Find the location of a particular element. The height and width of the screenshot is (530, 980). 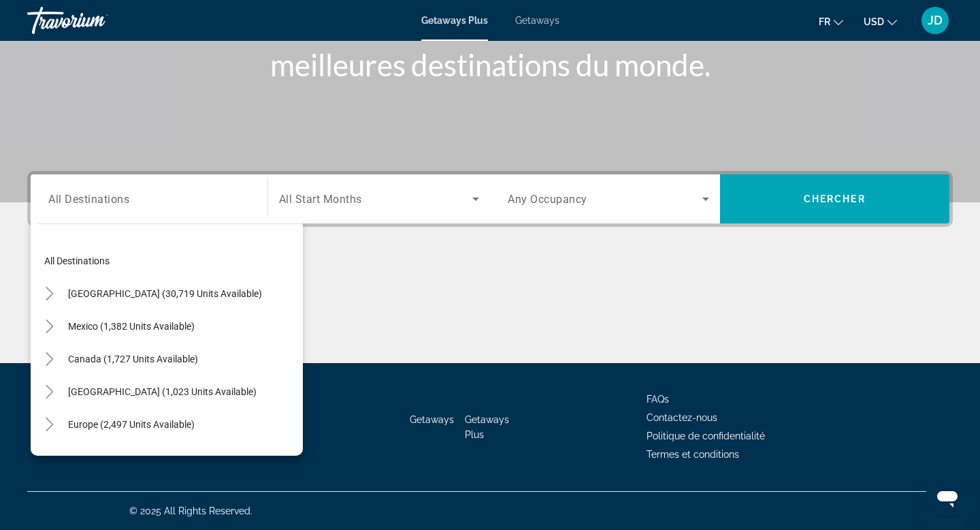

button: Change language is located at coordinates (831, 21).